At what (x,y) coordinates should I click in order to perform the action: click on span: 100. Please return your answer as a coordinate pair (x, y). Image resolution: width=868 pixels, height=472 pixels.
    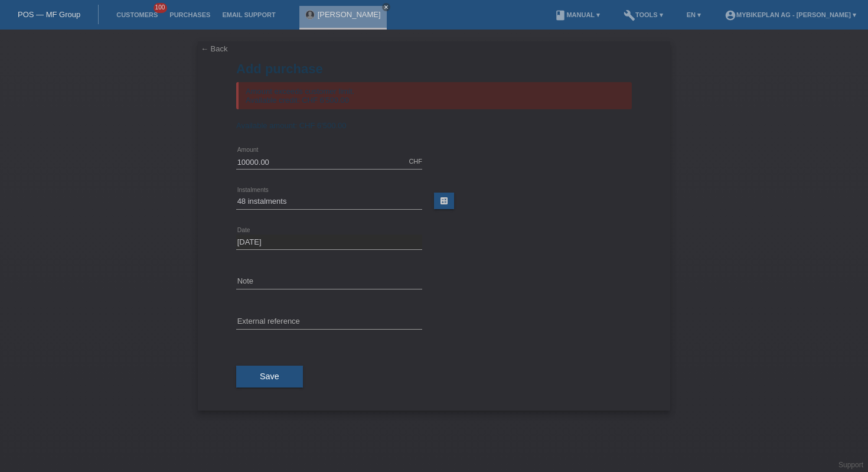
    Looking at the image, I should click on (160, 7).